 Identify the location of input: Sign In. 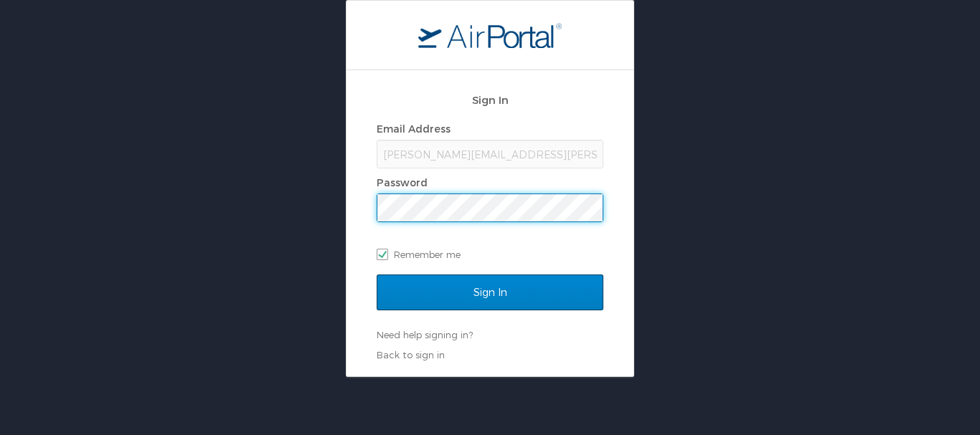
(490, 292).